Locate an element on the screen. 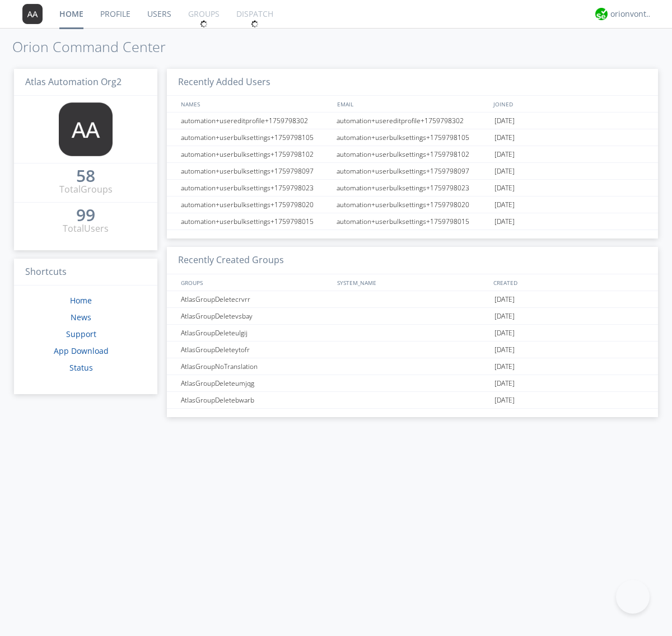  div: orionvontas+atlas+automation+org2 is located at coordinates (631, 14).